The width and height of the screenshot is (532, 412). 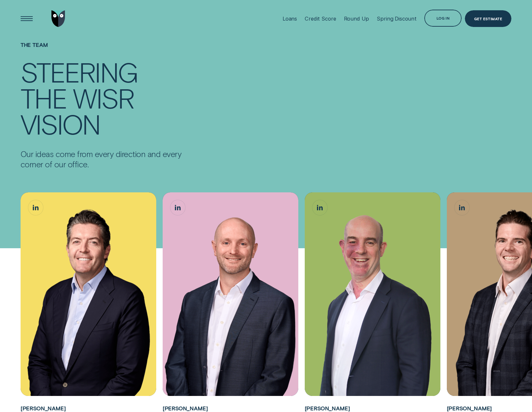 What do you see at coordinates (101, 50) in the screenshot?
I see `h1: The Team` at bounding box center [101, 50].